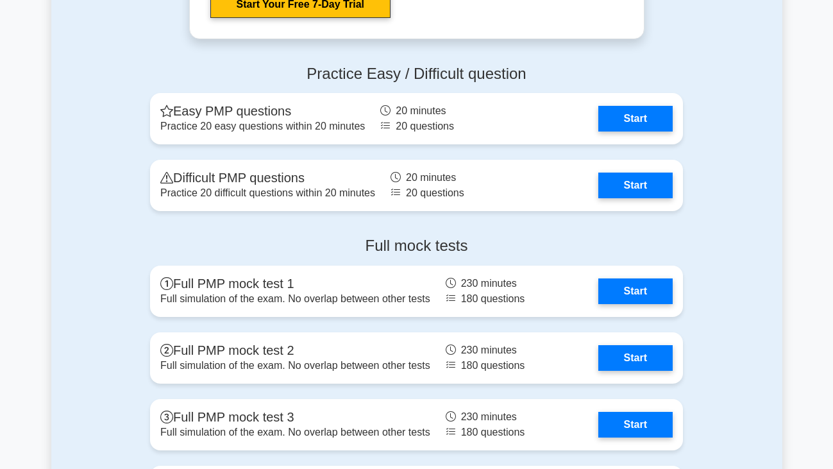 This screenshot has height=469, width=833. Describe the element at coordinates (416, 246) in the screenshot. I see `h4: Full mock tests` at that location.